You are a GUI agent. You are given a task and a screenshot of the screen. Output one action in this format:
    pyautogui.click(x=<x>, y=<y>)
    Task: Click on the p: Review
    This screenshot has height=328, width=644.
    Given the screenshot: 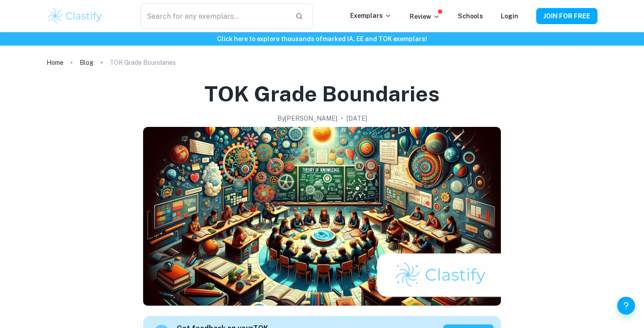 What is the action you would take?
    pyautogui.click(x=425, y=16)
    